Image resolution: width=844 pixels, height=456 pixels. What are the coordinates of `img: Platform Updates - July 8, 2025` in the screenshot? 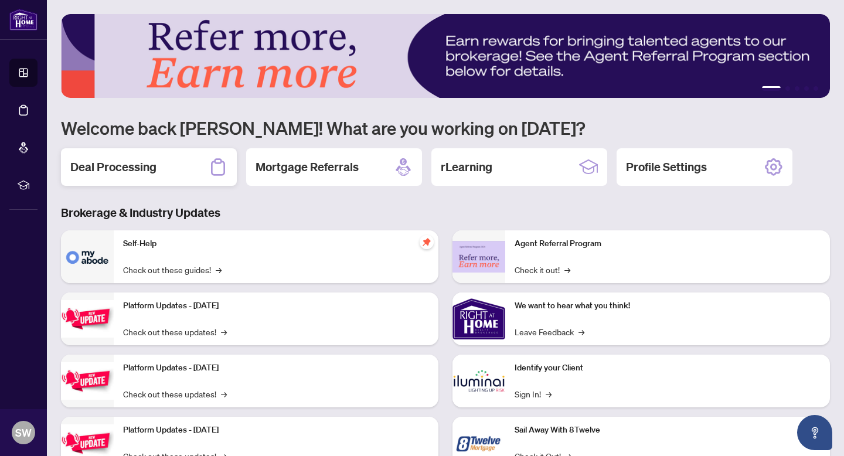 It's located at (87, 381).